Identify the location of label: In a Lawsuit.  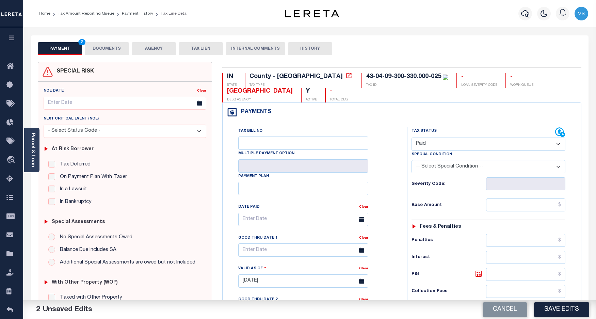
(71, 189).